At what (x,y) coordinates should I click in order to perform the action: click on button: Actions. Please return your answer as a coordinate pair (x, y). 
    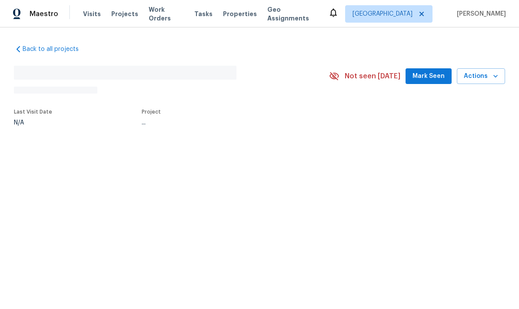
    Looking at the image, I should click on (481, 76).